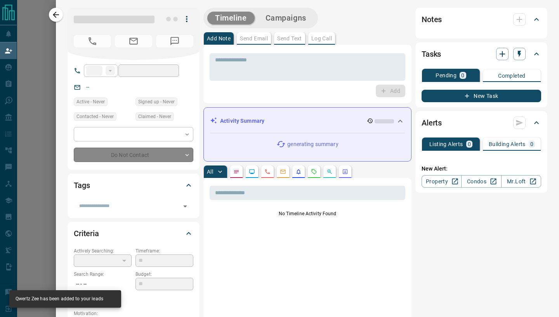 This screenshot has height=317, width=559. Describe the element at coordinates (432, 123) in the screenshot. I see `h2: Alerts` at that location.